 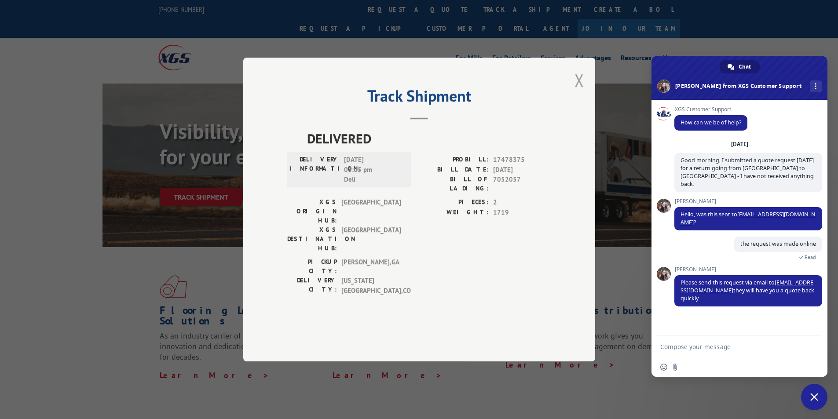 What do you see at coordinates (312, 286) in the screenshot?
I see `label: DELIVERY CITY:` at bounding box center [312, 286].